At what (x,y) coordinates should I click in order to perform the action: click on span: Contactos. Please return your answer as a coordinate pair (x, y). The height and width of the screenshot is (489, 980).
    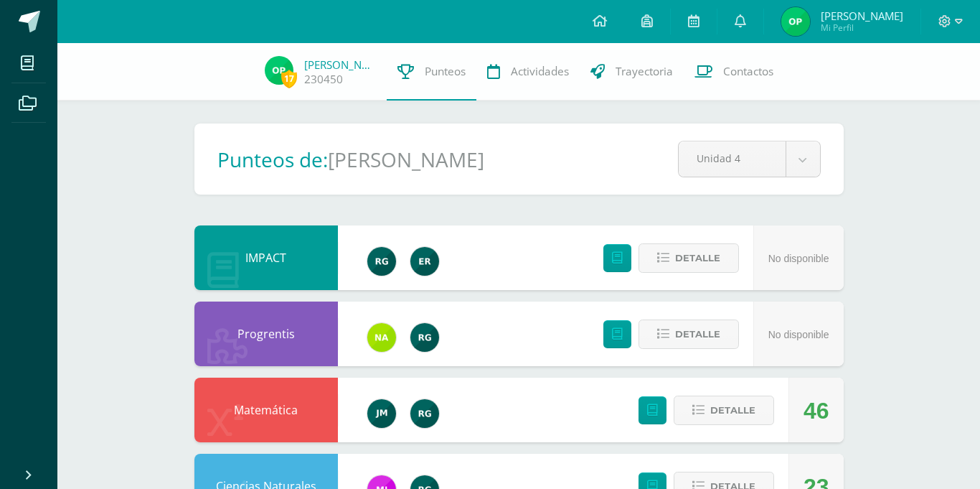
    Looking at the image, I should click on (749, 71).